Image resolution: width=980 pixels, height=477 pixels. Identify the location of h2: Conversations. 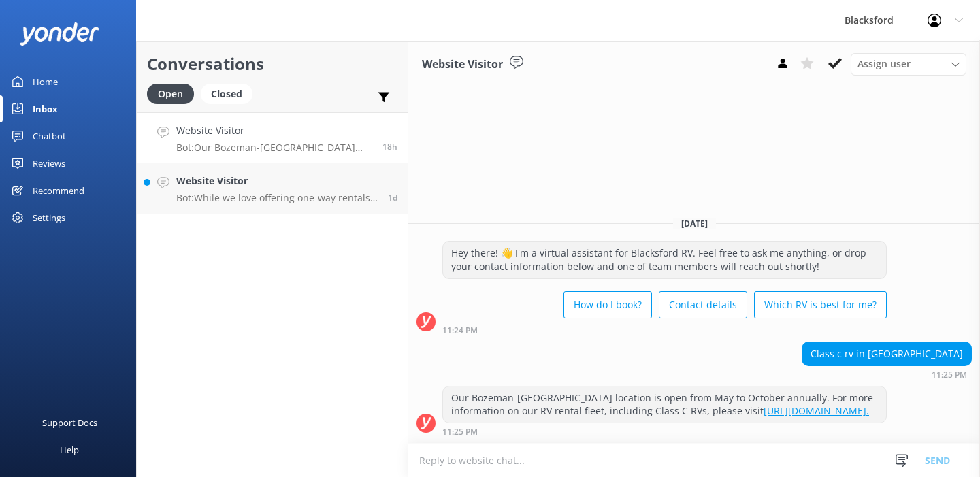
(272, 64).